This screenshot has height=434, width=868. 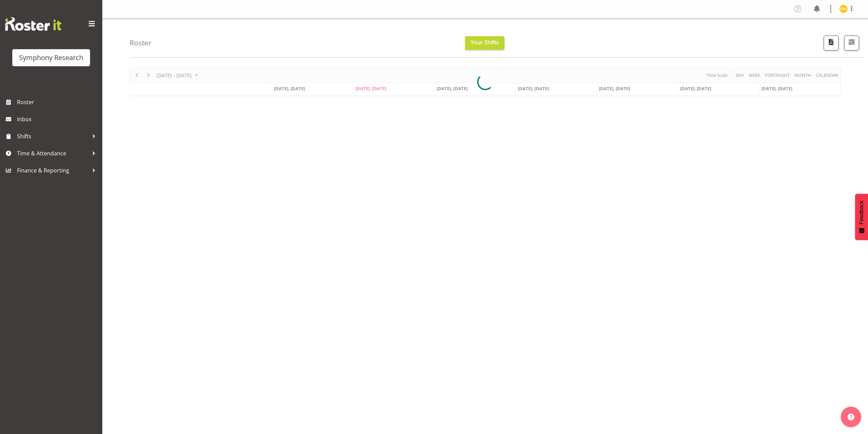 I want to click on span: Time & Attendance, so click(x=53, y=153).